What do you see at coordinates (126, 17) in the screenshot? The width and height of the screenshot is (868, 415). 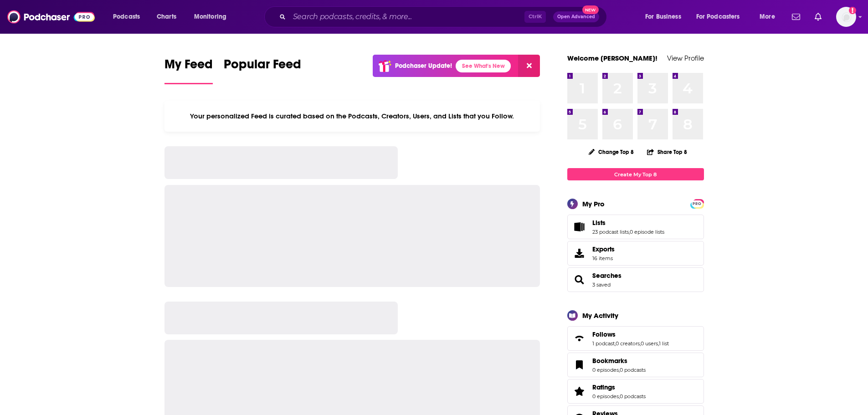 I see `span: Podcasts` at bounding box center [126, 17].